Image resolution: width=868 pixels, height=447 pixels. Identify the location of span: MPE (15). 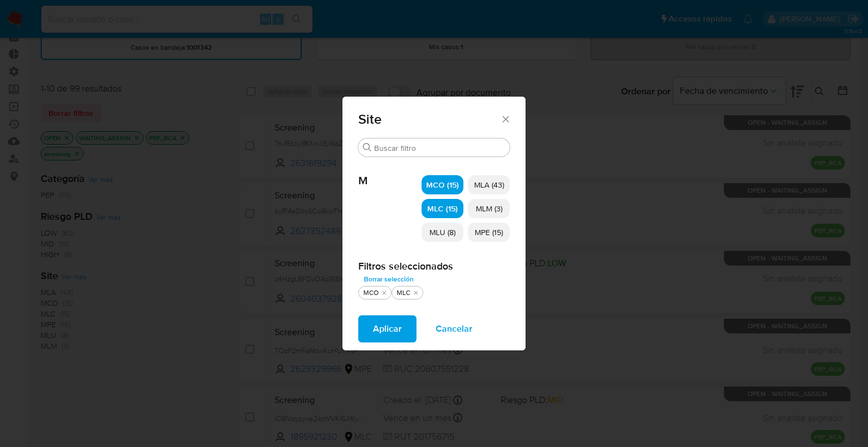
(489, 232).